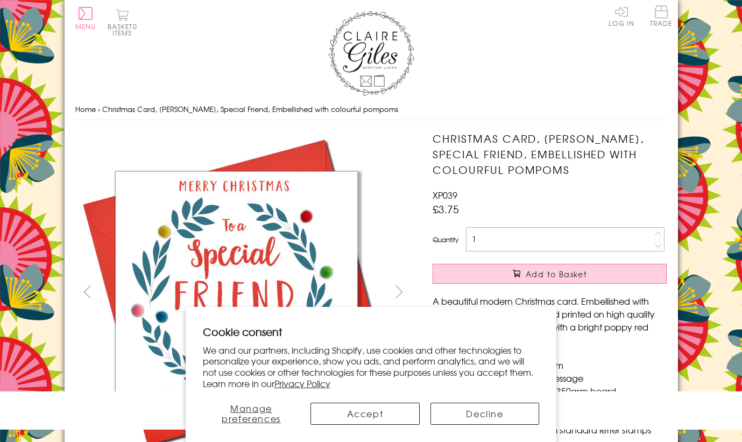 This screenshot has width=742, height=442. What do you see at coordinates (86, 18) in the screenshot?
I see `button: Menu` at bounding box center [86, 18].